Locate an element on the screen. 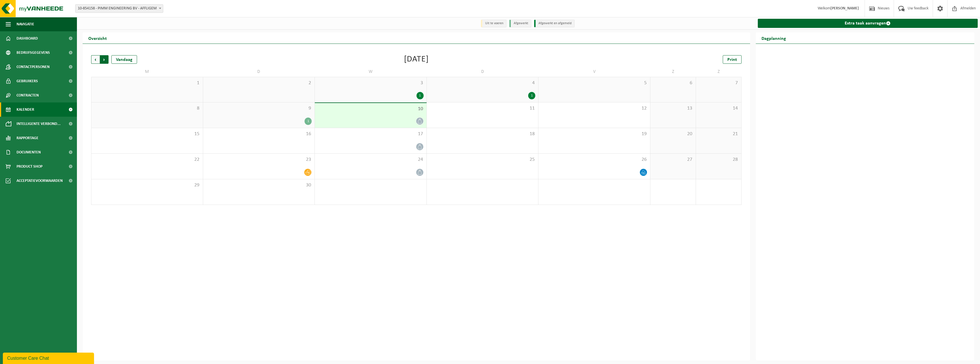  span: 10-854158 - PIMM ENGINEERING BV - AFFLIGEM is located at coordinates (119, 9).